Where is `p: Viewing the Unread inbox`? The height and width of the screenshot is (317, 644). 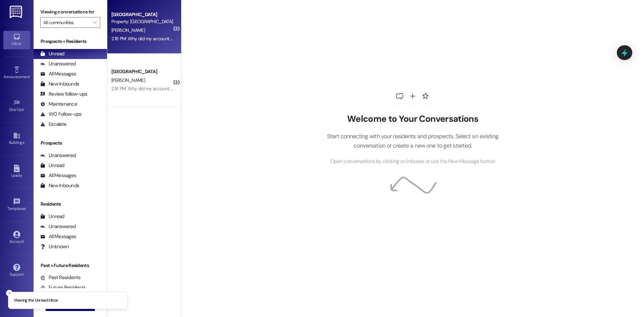
p: Viewing the Unread inbox is located at coordinates (36, 300).